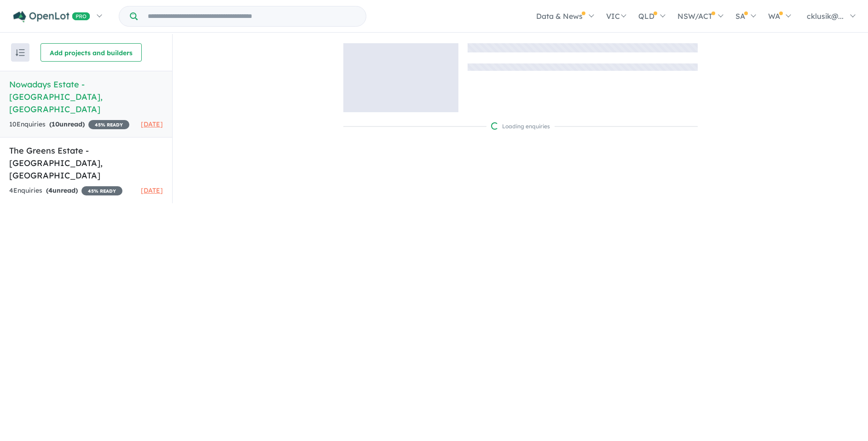 The width and height of the screenshot is (868, 441). I want to click on img: sort.svg, so click(20, 53).